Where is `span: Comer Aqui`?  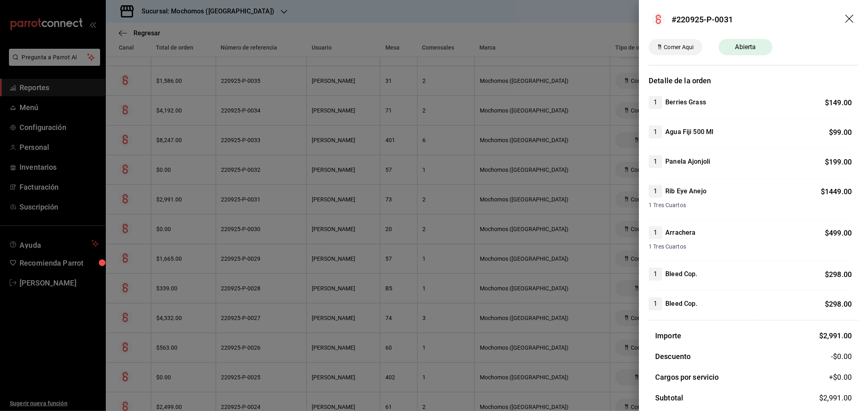 span: Comer Aqui is located at coordinates (678, 47).